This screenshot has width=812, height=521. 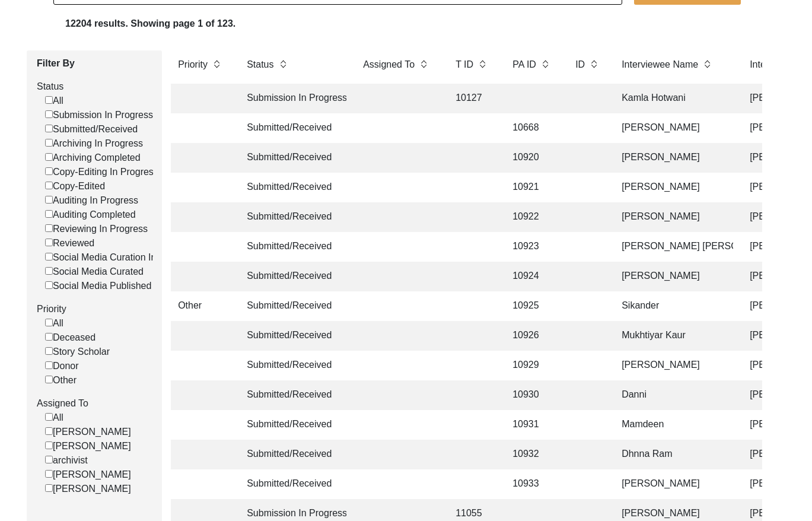 What do you see at coordinates (659, 64) in the screenshot?
I see `label: Interviewee Name` at bounding box center [659, 64].